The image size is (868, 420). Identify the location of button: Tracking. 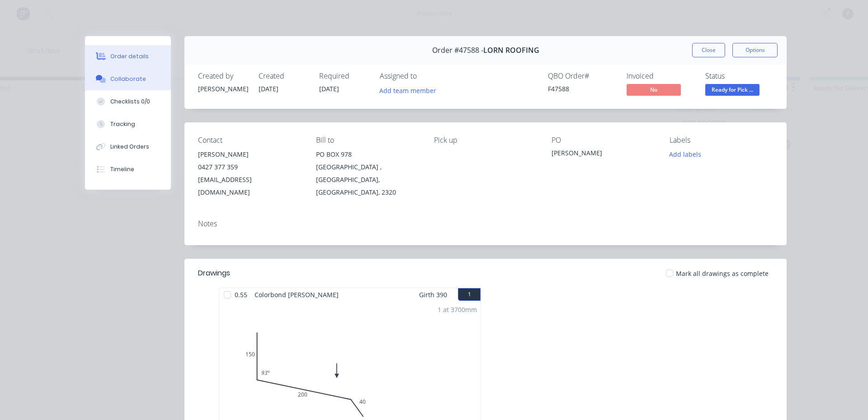
(128, 124).